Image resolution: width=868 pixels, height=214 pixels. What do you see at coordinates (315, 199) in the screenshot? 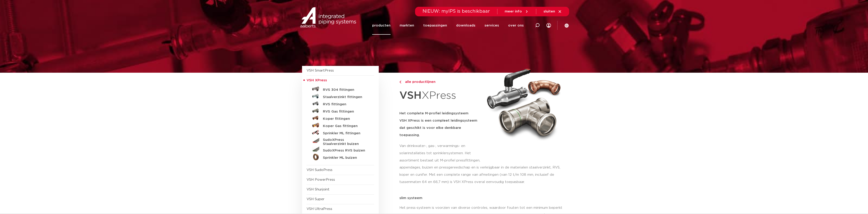
I see `a: VSH Super` at bounding box center [315, 199].